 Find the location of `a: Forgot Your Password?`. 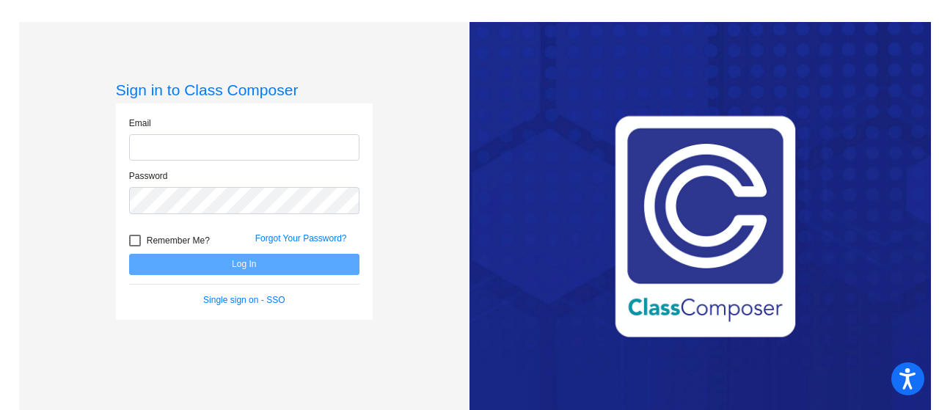

a: Forgot Your Password? is located at coordinates (301, 238).